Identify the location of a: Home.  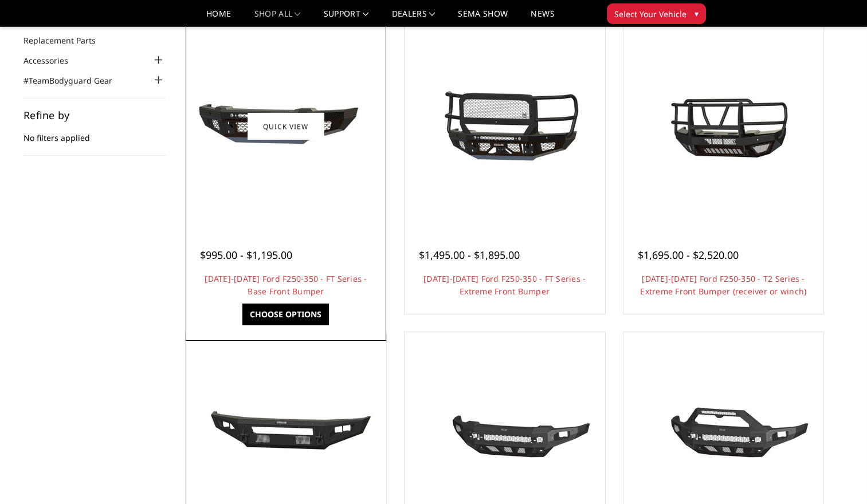
(219, 18).